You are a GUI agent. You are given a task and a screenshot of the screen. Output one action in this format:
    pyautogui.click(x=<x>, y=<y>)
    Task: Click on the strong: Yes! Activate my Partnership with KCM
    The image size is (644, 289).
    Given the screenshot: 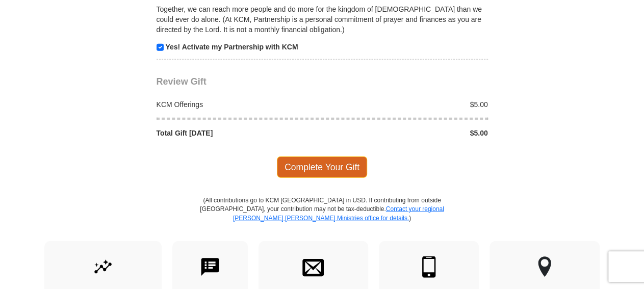 What is the action you would take?
    pyautogui.click(x=231, y=47)
    